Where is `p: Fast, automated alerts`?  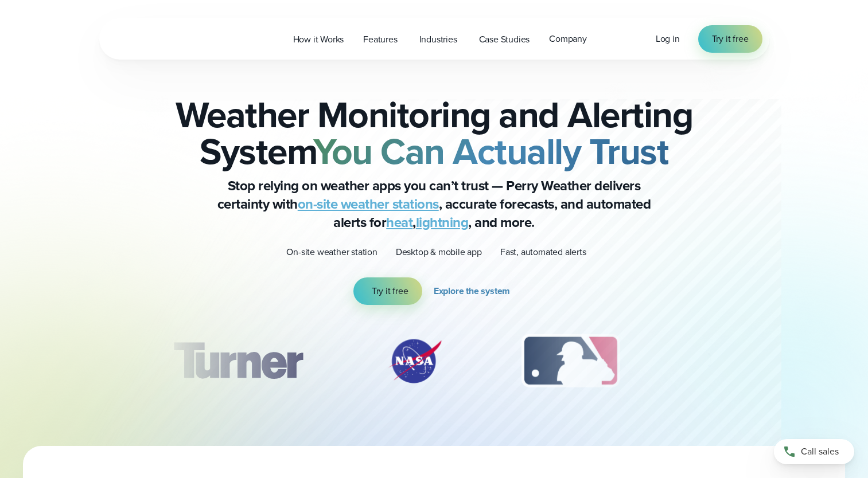
p: Fast, automated alerts is located at coordinates (543, 252).